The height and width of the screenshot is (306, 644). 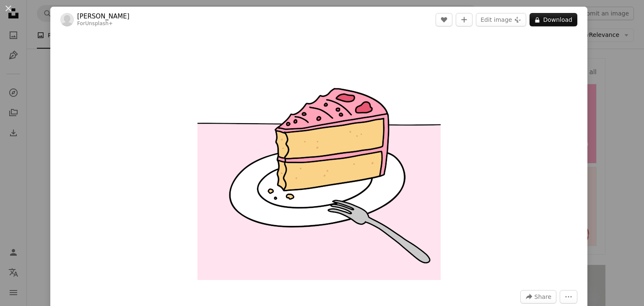 I want to click on button: More Actions, so click(x=568, y=297).